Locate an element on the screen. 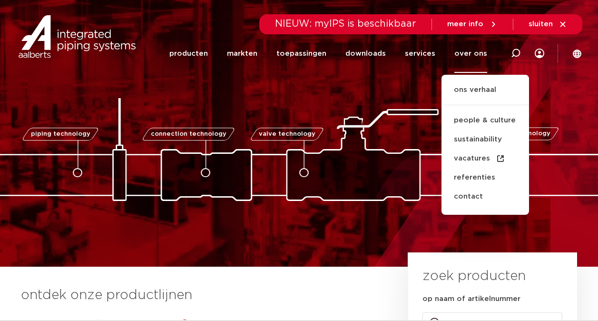  a: over ons is located at coordinates (471, 53).